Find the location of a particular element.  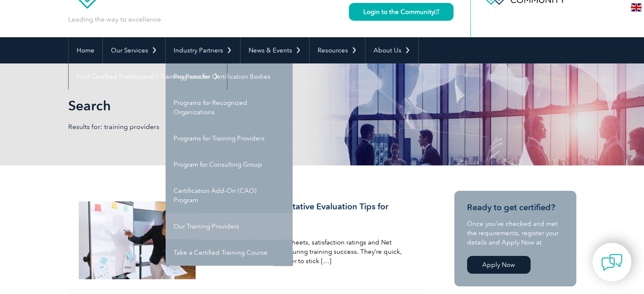

a: Industry Partners is located at coordinates (203, 50).